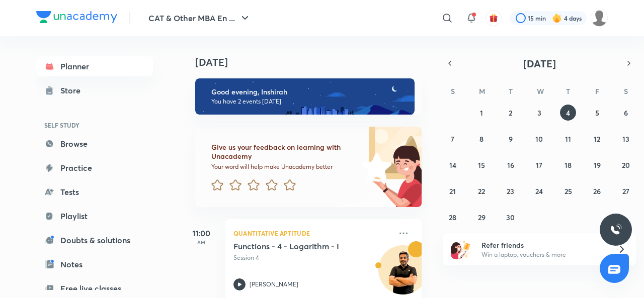  I want to click on abbr: Saturday, so click(626, 91).